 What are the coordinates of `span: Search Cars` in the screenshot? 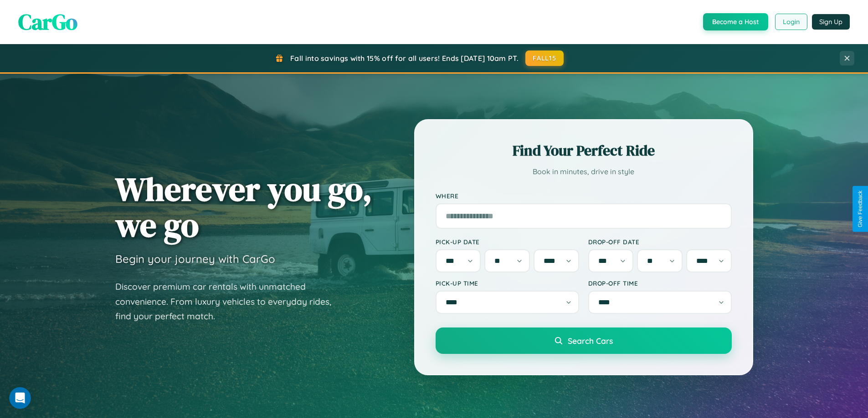 It's located at (590, 341).